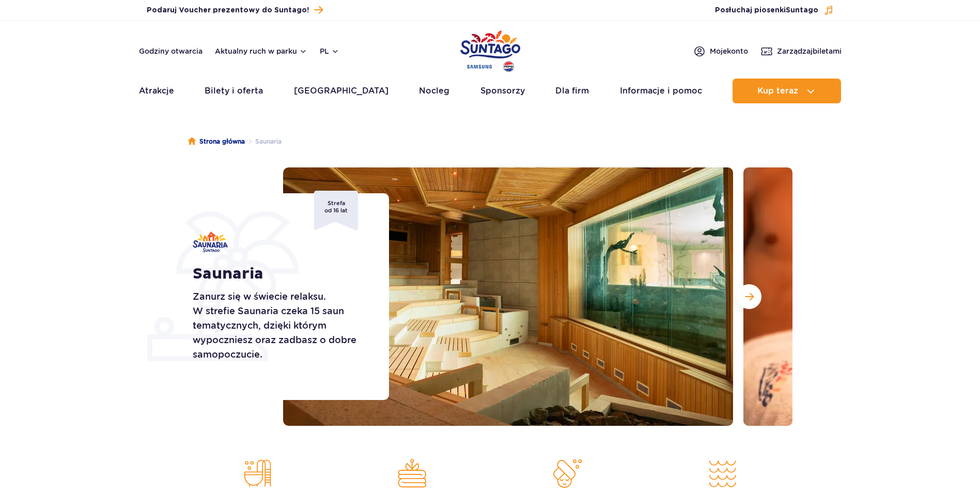  Describe the element at coordinates (434, 91) in the screenshot. I see `a: Nocleg` at that location.